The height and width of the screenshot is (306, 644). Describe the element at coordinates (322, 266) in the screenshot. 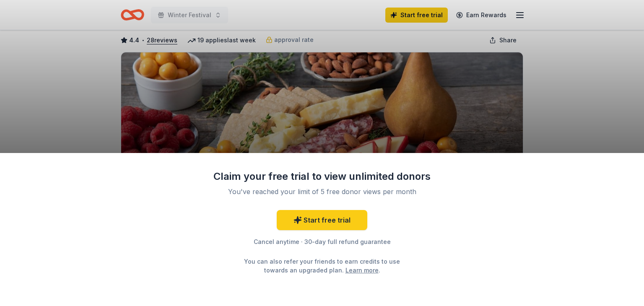

I see `div: You can also refer your friends to earn credits to use towards an upgraded plan. .` at that location.